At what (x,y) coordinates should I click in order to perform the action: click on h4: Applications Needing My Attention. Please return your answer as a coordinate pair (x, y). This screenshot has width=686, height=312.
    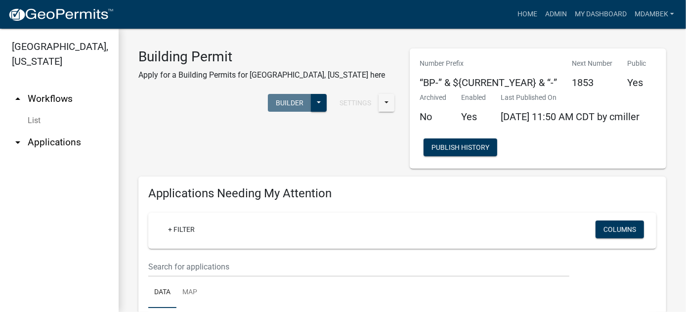
    Looking at the image, I should click on (402, 193).